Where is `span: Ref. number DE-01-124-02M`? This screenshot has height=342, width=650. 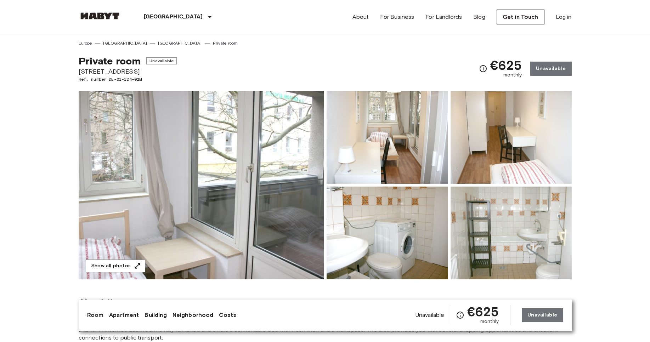
span: Ref. number DE-01-124-02M is located at coordinates (128, 79).